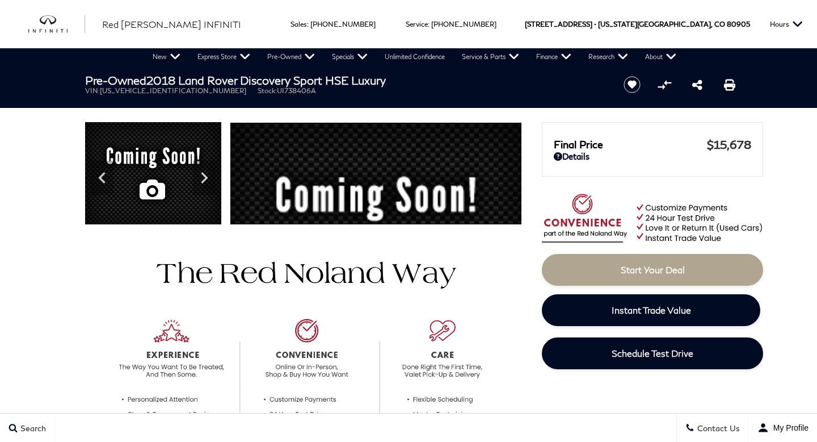  What do you see at coordinates (651, 310) in the screenshot?
I see `a: Instant Trade Value` at bounding box center [651, 310].